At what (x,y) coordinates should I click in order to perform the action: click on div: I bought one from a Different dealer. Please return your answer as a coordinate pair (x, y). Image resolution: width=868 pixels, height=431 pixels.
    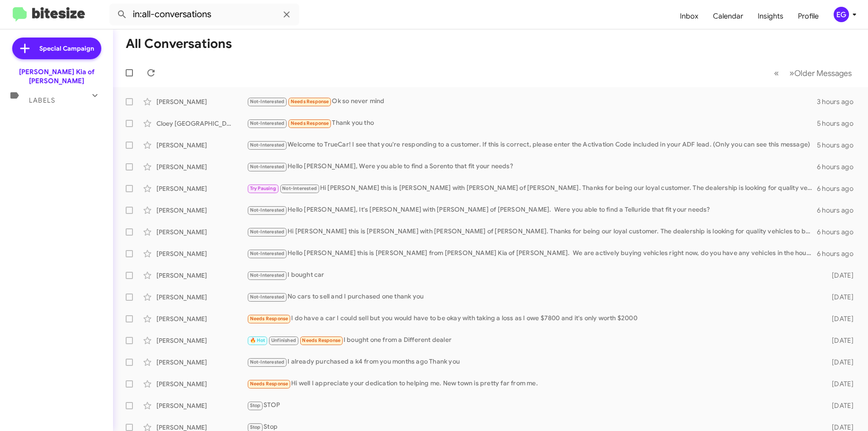
    Looking at the image, I should click on (532, 340).